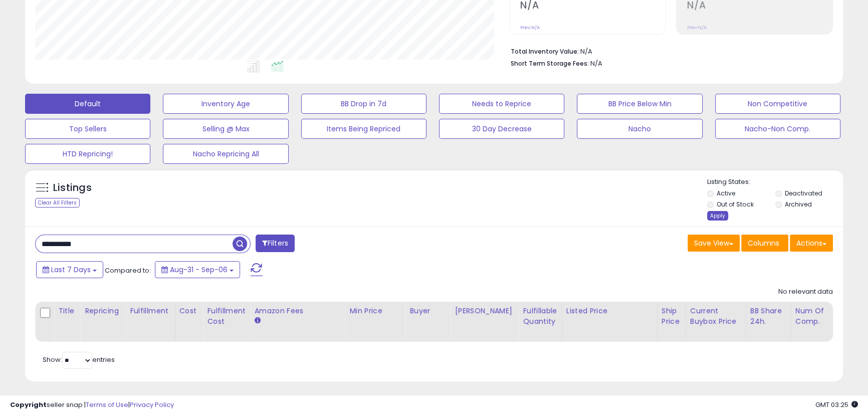  What do you see at coordinates (150, 311) in the screenshot?
I see `div: Fulfillment` at bounding box center [150, 311].